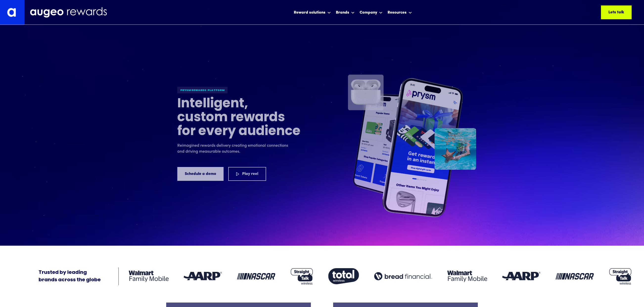 This screenshot has height=307, width=644. I want to click on div: Trusted by leading brands across the globe, so click(69, 276).